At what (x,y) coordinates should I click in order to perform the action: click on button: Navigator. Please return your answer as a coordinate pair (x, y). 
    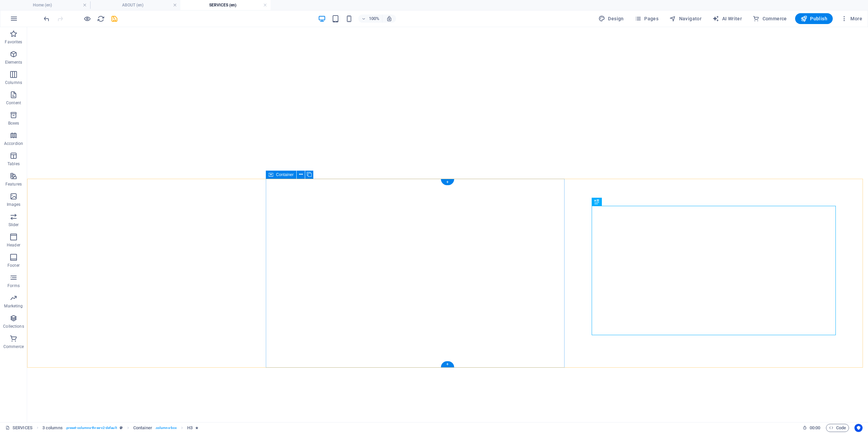
    Looking at the image, I should click on (685, 18).